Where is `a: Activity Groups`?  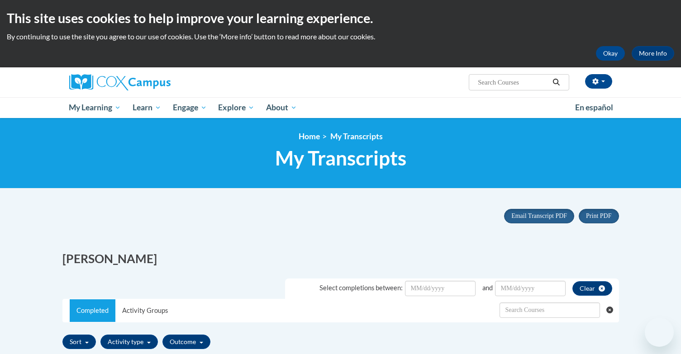 a: Activity Groups is located at coordinates (145, 311).